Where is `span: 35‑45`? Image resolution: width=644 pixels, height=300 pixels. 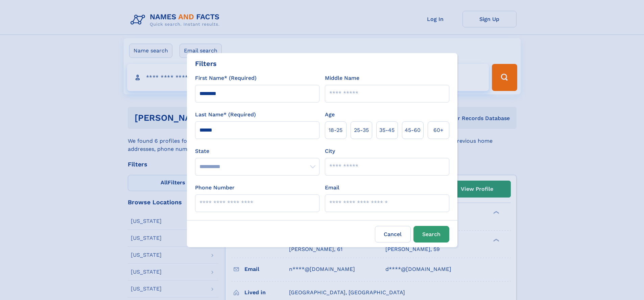
span: 35‑45 is located at coordinates (387, 130).